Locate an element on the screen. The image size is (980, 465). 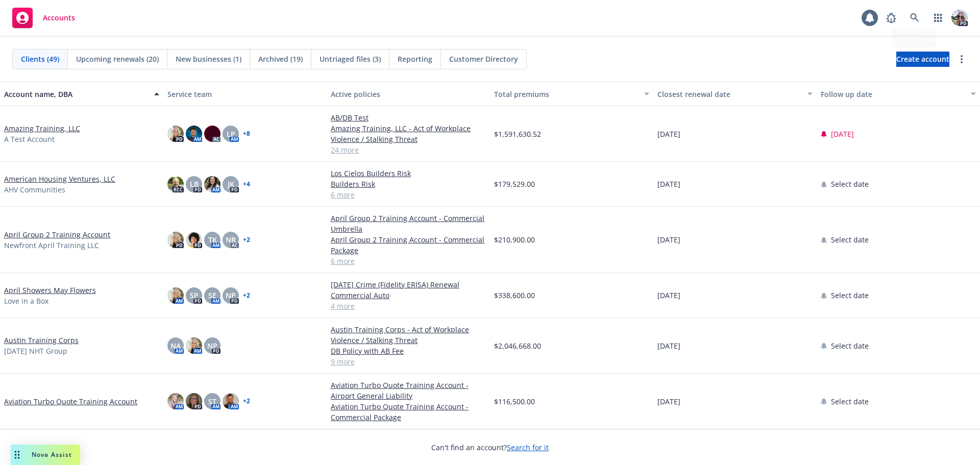
button: Total premiums is located at coordinates (572, 94).